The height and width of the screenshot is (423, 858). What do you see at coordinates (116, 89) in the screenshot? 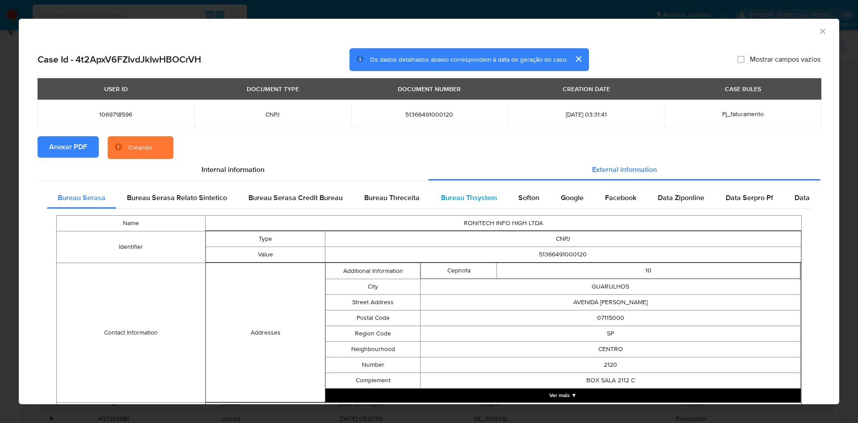
I see `div: USER ID` at bounding box center [116, 89].